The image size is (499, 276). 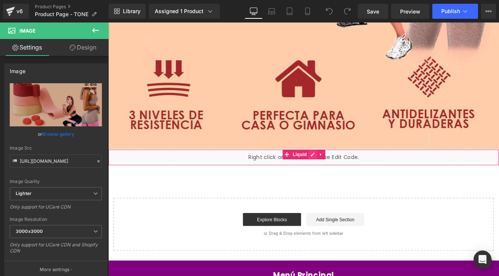 I want to click on button: Redo, so click(x=347, y=11).